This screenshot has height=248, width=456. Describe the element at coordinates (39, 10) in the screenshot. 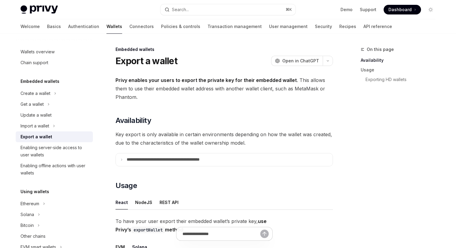

I see `img: light logo` at that location.